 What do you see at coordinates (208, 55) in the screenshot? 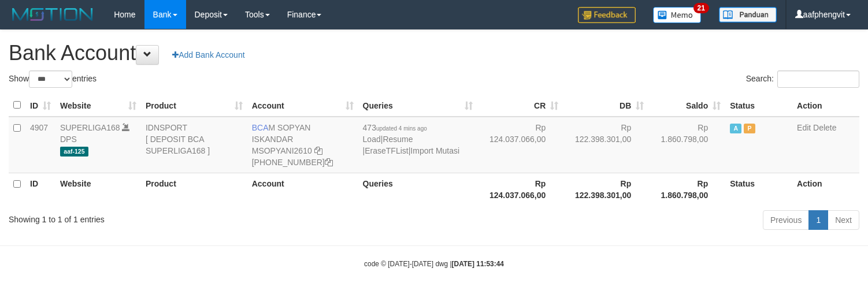
I see `a: Add Bank Account` at bounding box center [208, 55].